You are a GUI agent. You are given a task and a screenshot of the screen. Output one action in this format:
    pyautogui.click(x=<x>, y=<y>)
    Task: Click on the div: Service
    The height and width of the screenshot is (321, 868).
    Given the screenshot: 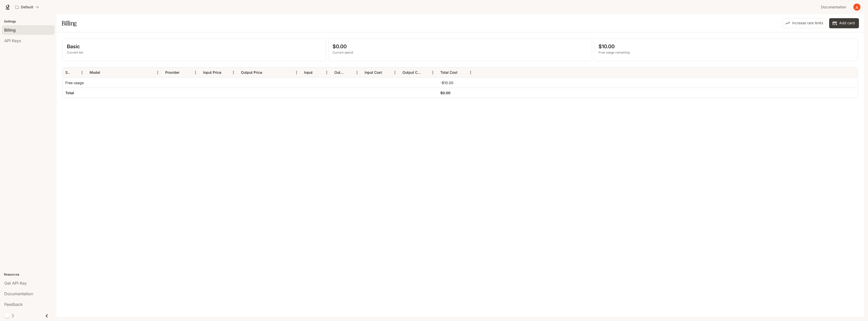 What is the action you would take?
    pyautogui.click(x=68, y=72)
    